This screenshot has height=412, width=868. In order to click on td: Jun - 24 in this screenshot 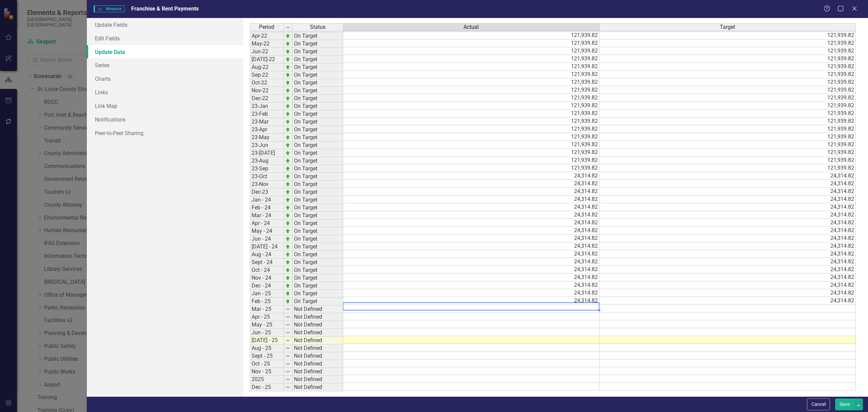, I will do `click(267, 239)`.